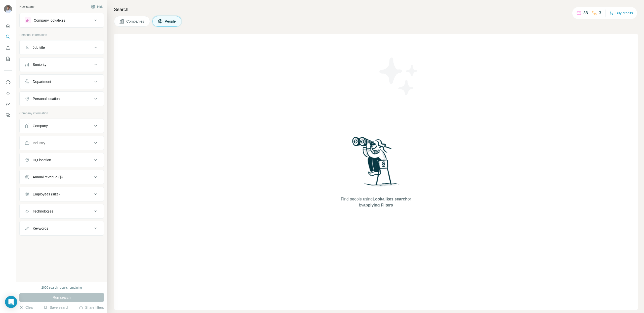 Image resolution: width=644 pixels, height=313 pixels. I want to click on button: Keywords, so click(62, 229).